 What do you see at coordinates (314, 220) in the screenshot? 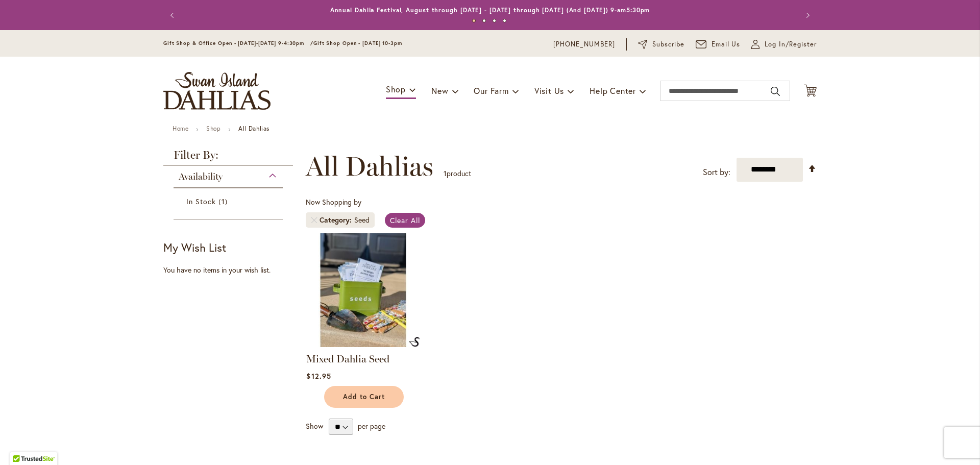
I see `a: Remove Category Seed` at bounding box center [314, 220].